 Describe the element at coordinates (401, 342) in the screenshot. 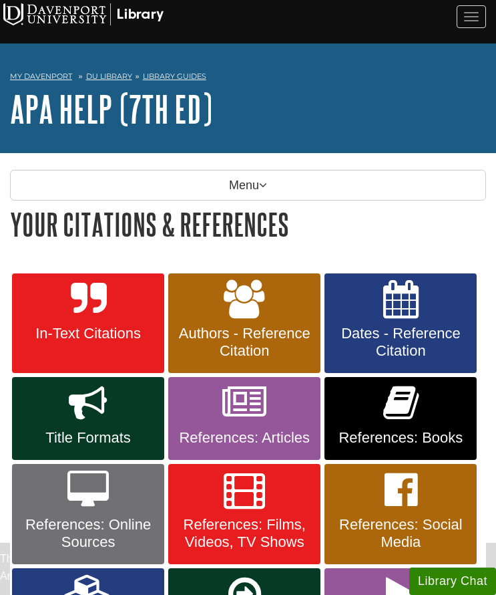

I see `span: Dates - Reference Citation` at that location.